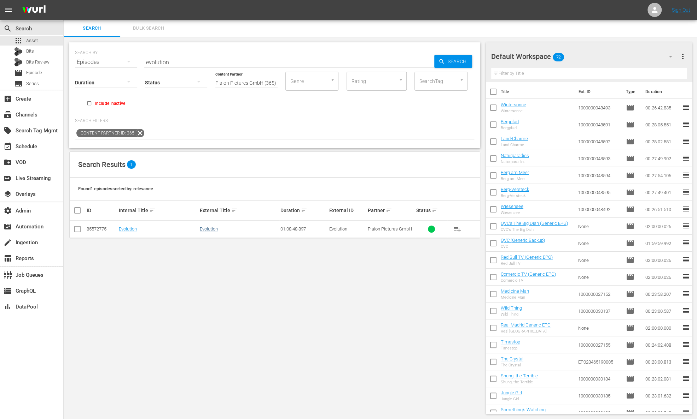  Describe the element at coordinates (525, 325) in the screenshot. I see `a: Real Madrid Generic EPG` at that location.